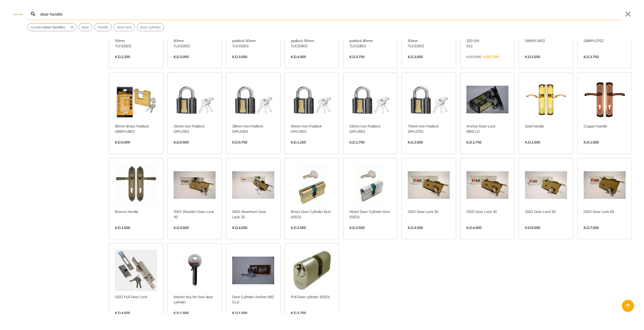 This screenshot has height=330, width=644. What do you see at coordinates (103, 27) in the screenshot?
I see `span: handle` at bounding box center [103, 27].